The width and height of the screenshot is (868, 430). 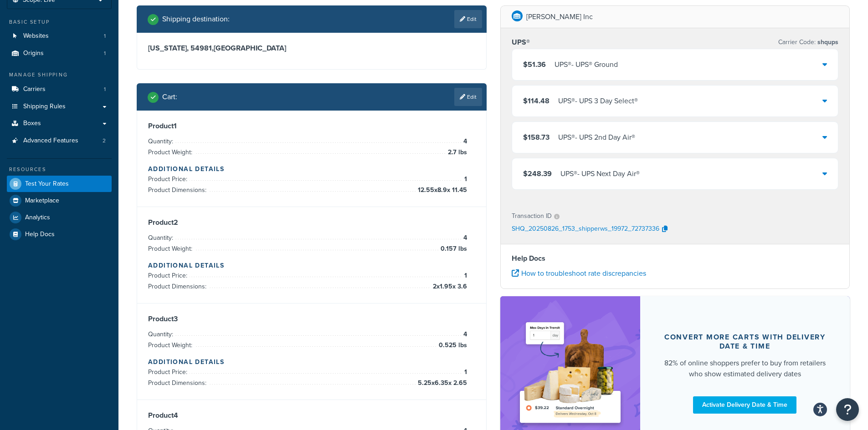 I want to click on span: $248.39, so click(x=537, y=174).